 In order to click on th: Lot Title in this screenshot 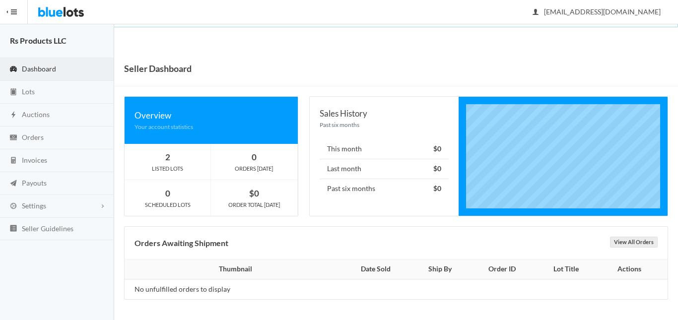, I will do `click(566, 270)`.